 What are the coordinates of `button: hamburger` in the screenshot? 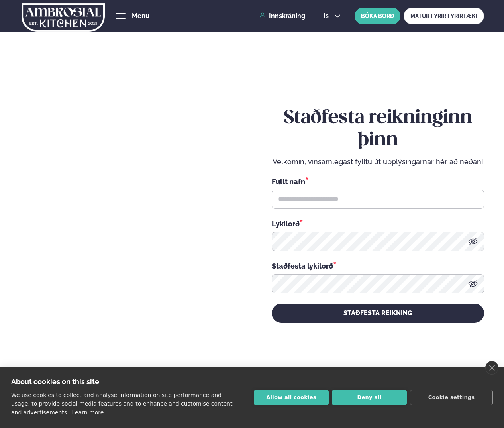 It's located at (121, 16).